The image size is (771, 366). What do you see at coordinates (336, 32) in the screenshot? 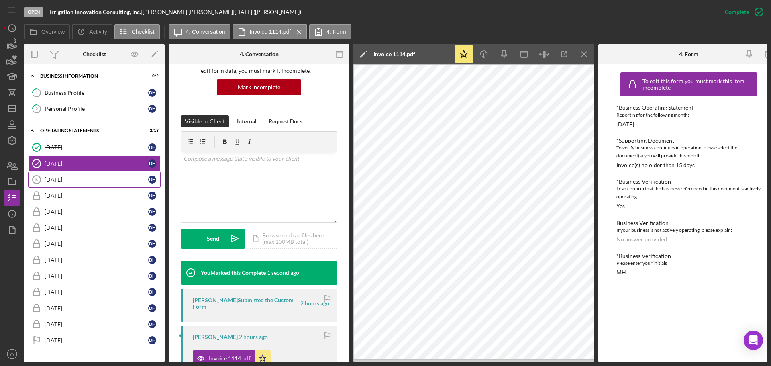
I see `label: 4. Form` at bounding box center [336, 32].